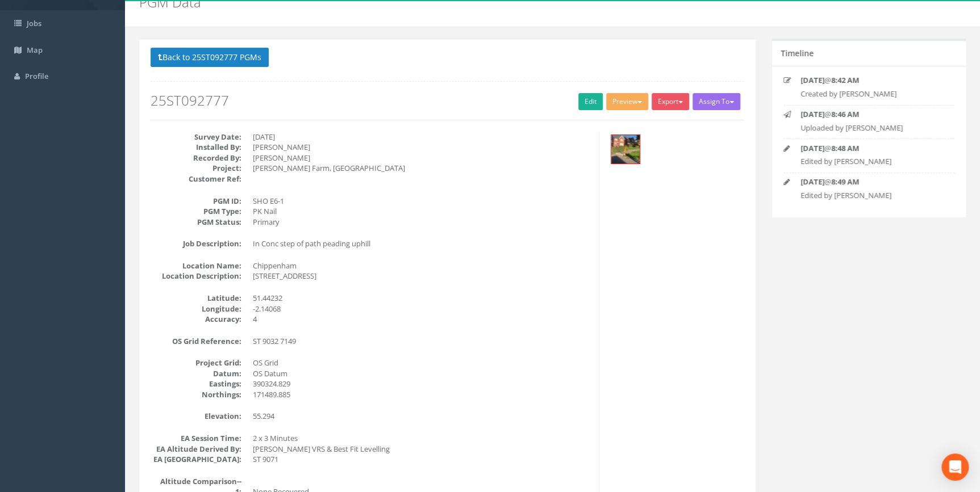 This screenshot has height=492, width=980. I want to click on dt: Longitude:, so click(196, 309).